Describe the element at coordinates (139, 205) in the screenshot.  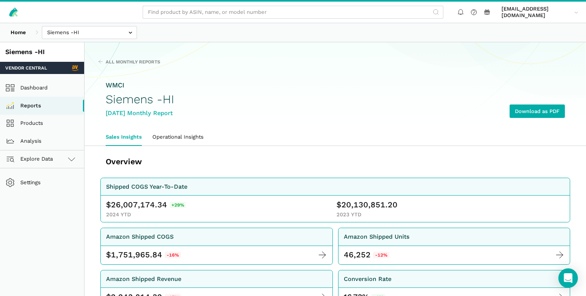
I see `span: 26,007,174.34` at that location.